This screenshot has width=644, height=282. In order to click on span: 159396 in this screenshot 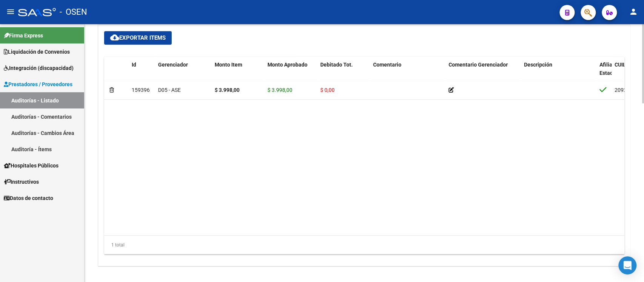, I will do `click(141, 90)`.